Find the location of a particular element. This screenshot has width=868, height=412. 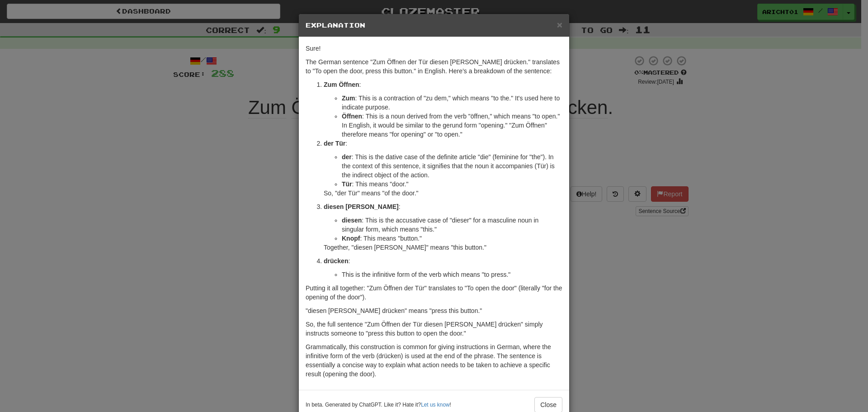

p: Putting it all together: "Zum Öffnen der Tür" translates to "To open the door" (literally "for th... is located at coordinates (434, 293).